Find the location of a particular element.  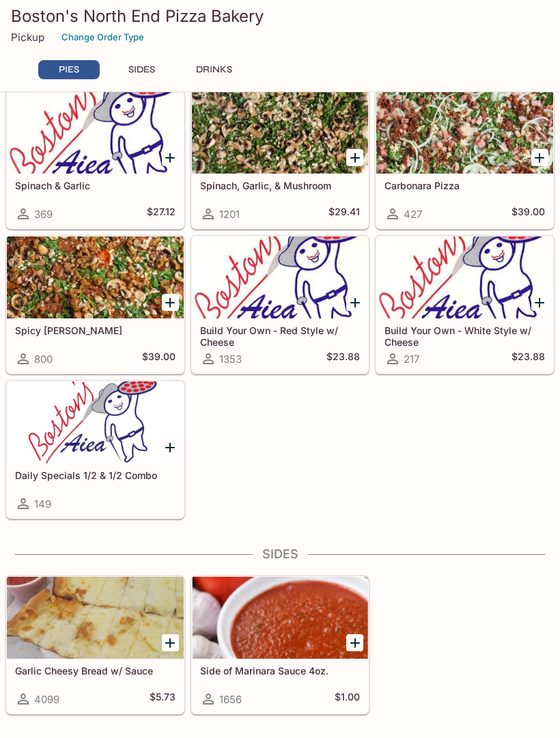

span: 1201 is located at coordinates (230, 214).